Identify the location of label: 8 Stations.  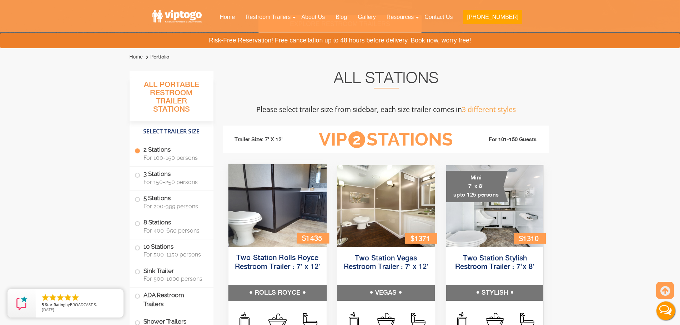
(171, 226).